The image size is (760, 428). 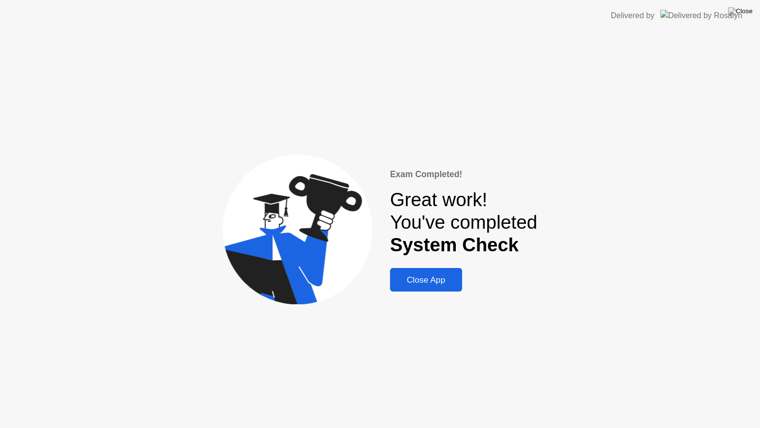 What do you see at coordinates (632, 16) in the screenshot?
I see `div: Delivered by` at bounding box center [632, 16].